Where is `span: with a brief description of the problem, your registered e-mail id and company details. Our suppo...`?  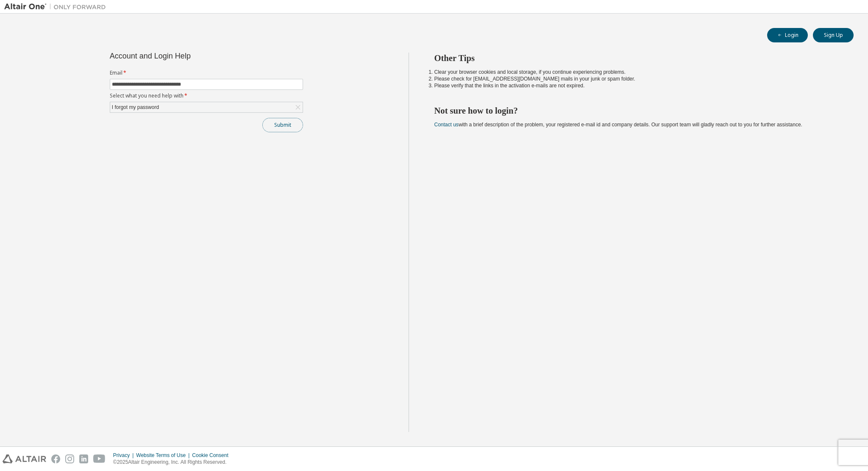
span: with a brief description of the problem, your registered e-mail id and company details. Our suppo... is located at coordinates (618, 125).